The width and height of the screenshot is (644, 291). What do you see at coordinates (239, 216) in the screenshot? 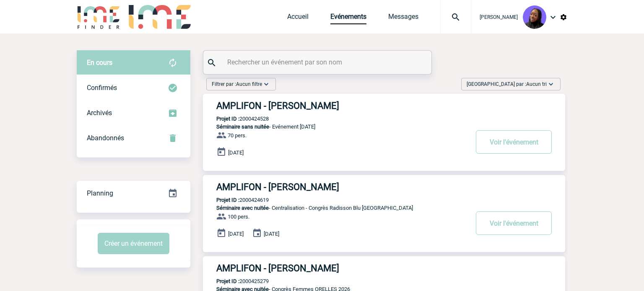
I see `span: 100 pers.` at bounding box center [239, 216].